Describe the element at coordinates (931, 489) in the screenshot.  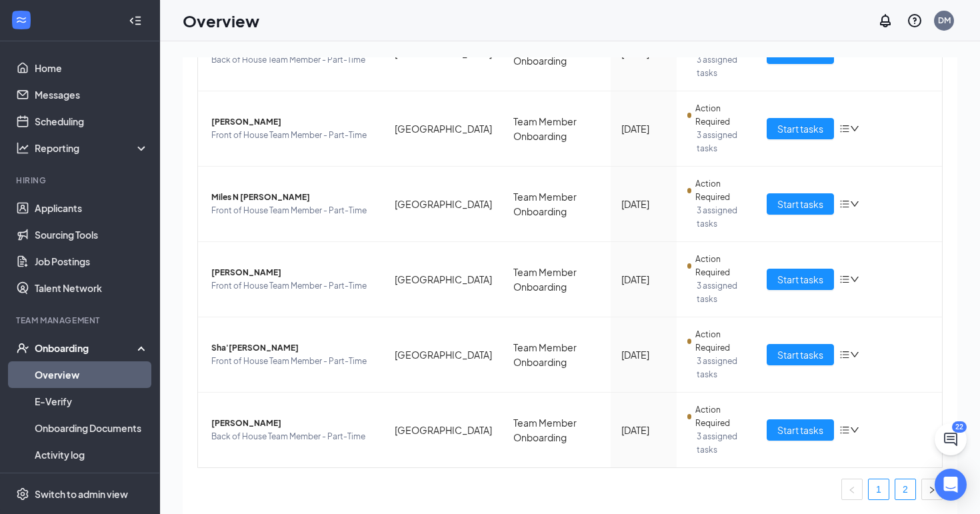
I see `li: Next Page` at that location.